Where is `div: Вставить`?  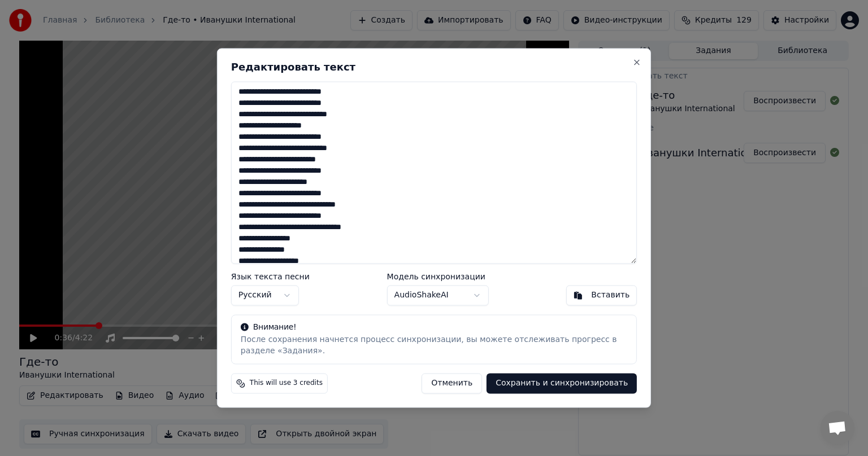
div: Вставить is located at coordinates (610, 296).